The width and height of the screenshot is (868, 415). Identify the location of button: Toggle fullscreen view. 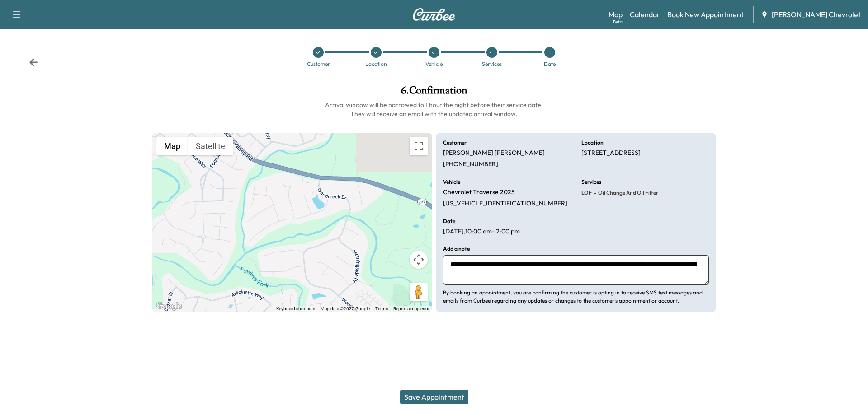
(419, 147).